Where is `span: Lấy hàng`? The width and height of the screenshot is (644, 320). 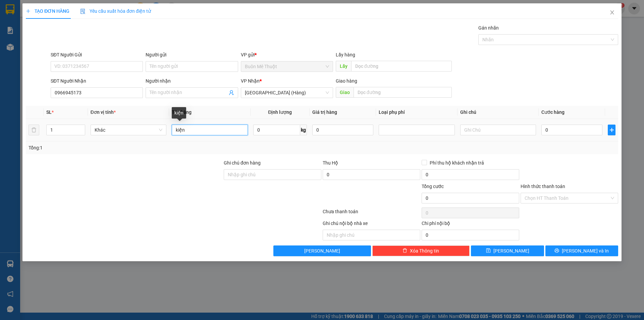
span: Lấy hàng is located at coordinates (345, 55).